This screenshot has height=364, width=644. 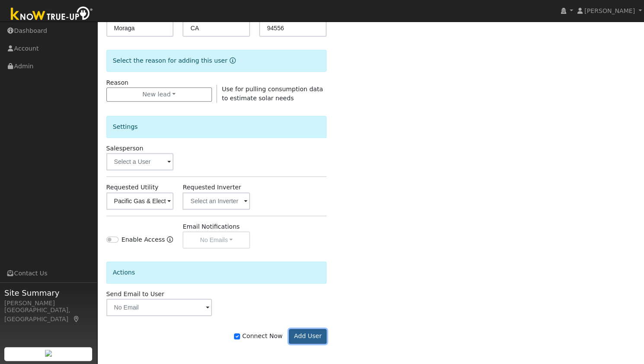 I want to click on label: Salesperson, so click(x=125, y=148).